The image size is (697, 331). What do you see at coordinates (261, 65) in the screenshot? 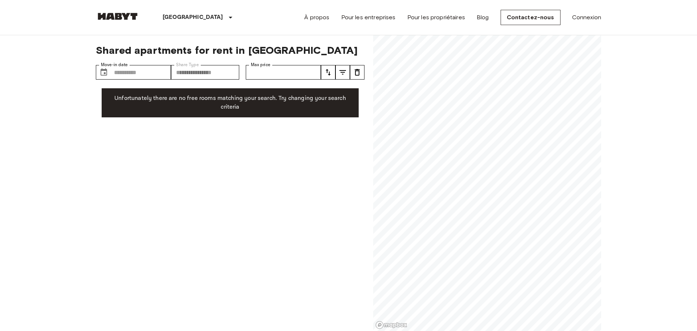
I see `label: Max price` at bounding box center [261, 65].